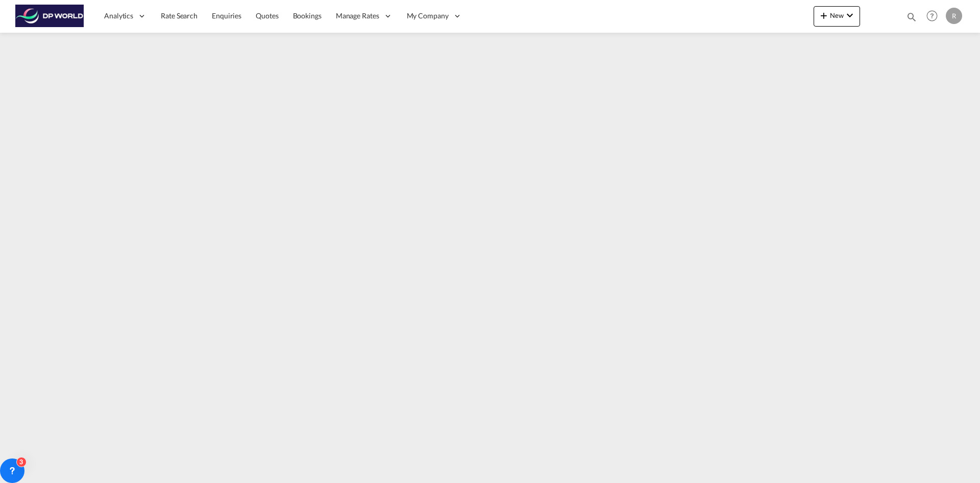  Describe the element at coordinates (307, 16) in the screenshot. I see `span: Bookings` at that location.